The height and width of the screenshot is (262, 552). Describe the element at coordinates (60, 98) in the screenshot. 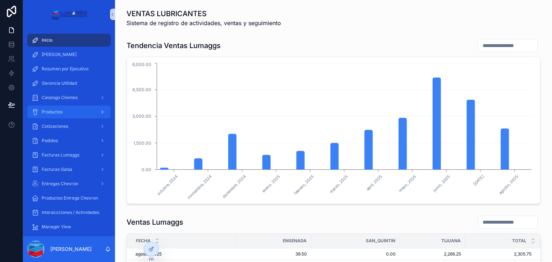

I see `span: Catalogo Clientes` at that location.